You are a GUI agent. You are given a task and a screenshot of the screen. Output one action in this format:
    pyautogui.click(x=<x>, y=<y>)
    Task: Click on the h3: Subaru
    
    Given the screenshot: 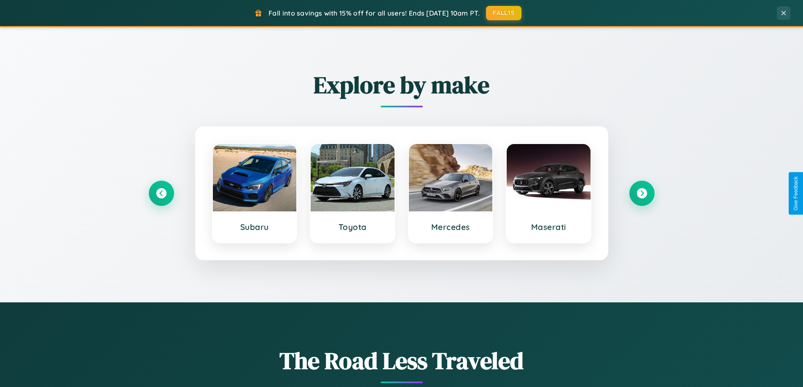 What is the action you would take?
    pyautogui.click(x=254, y=227)
    